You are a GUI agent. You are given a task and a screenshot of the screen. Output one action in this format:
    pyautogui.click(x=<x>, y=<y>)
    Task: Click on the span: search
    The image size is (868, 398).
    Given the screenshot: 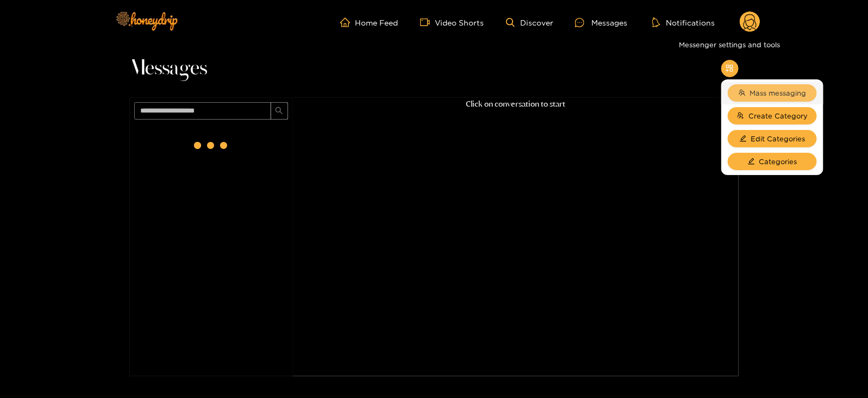 What is the action you would take?
    pyautogui.click(x=279, y=111)
    